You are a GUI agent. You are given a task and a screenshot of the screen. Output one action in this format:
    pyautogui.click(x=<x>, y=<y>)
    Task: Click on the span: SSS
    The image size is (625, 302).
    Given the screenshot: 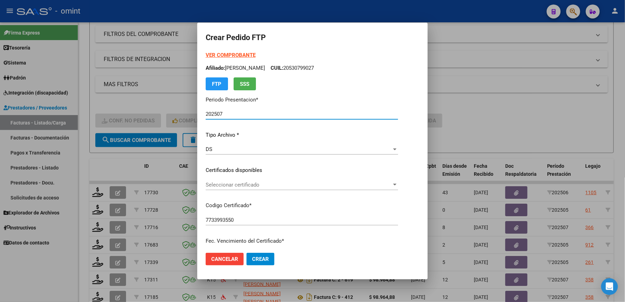 What is the action you would take?
    pyautogui.click(x=245, y=84)
    